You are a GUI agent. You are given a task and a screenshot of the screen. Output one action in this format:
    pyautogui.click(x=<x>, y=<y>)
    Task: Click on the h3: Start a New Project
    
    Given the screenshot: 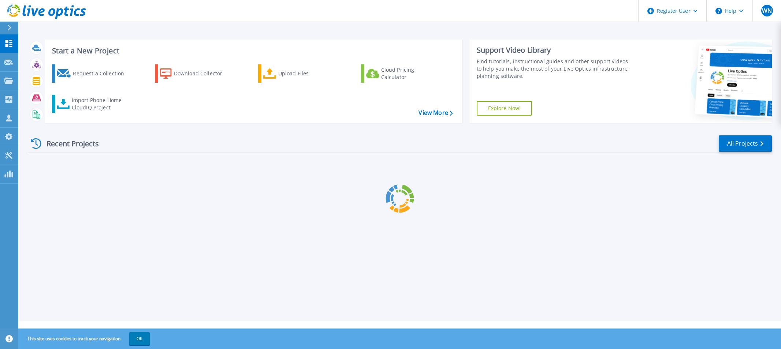 What is the action you would take?
    pyautogui.click(x=252, y=51)
    